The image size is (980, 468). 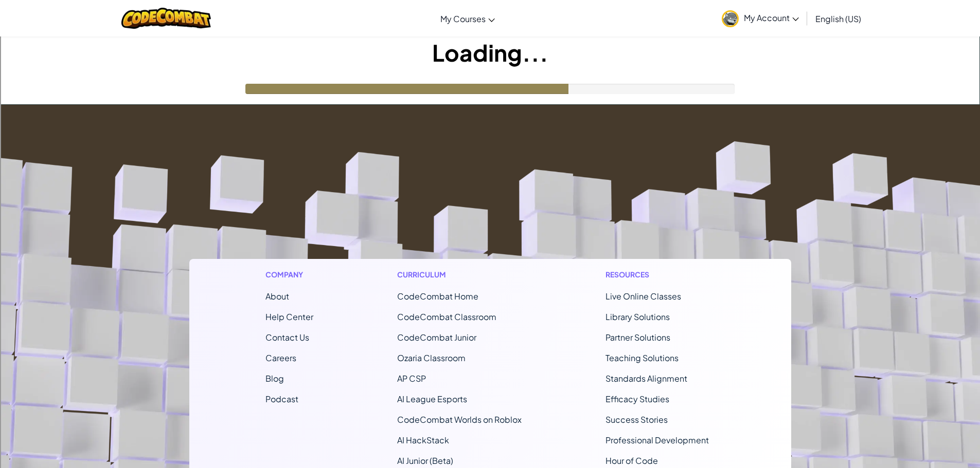 What do you see at coordinates (838, 19) in the screenshot?
I see `a: English (US)` at bounding box center [838, 19].